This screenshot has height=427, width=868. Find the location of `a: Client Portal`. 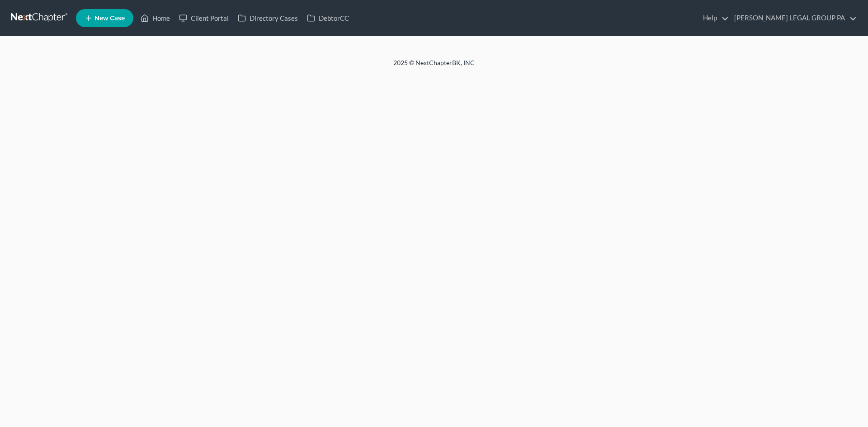

a: Client Portal is located at coordinates (204, 18).